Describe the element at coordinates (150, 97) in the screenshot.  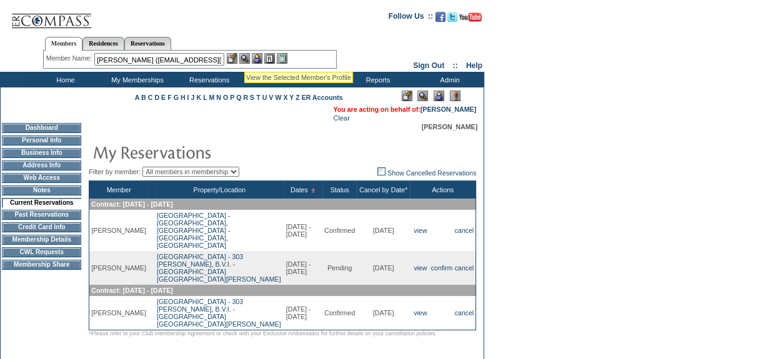
I see `a: C` at that location.